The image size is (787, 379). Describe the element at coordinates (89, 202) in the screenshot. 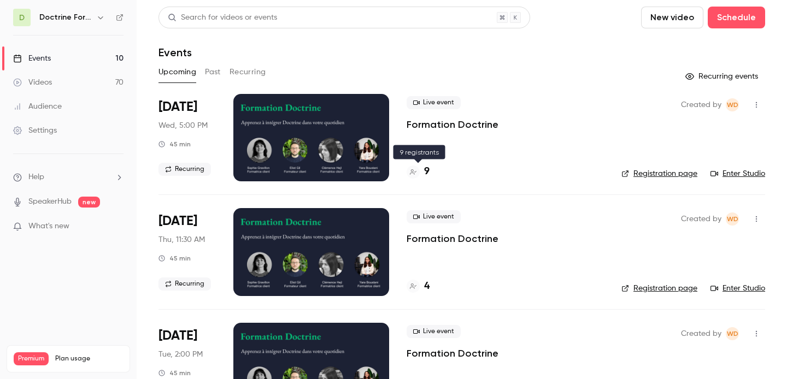

I see `span: new` at that location.